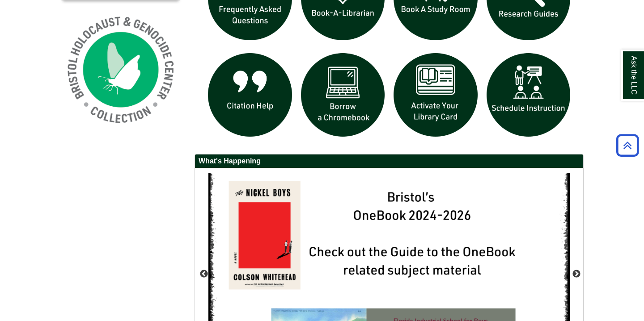  What do you see at coordinates (204, 274) in the screenshot?
I see `button: Previous` at bounding box center [204, 274].